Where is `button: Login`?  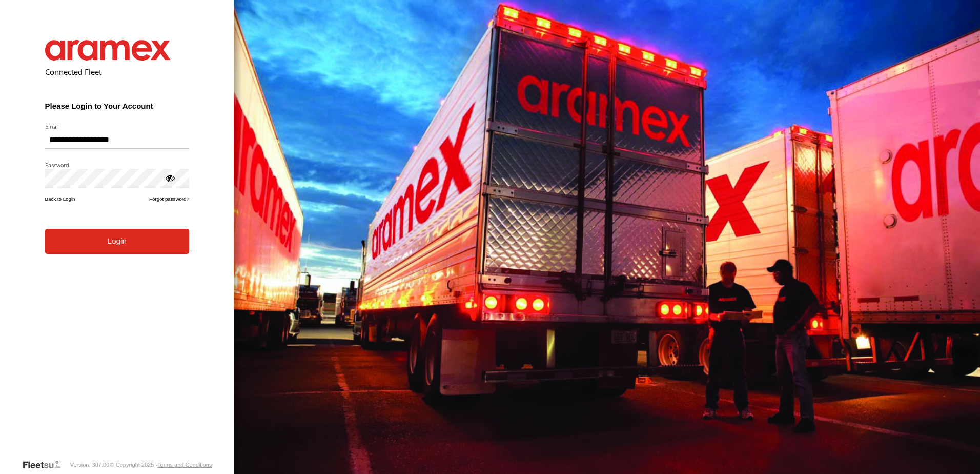
button: Login is located at coordinates (117, 241).